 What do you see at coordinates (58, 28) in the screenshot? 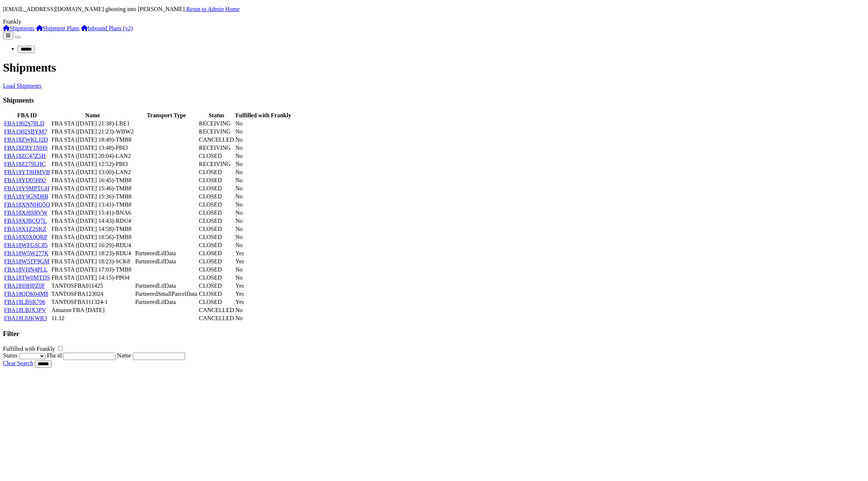
I see `a: Shipment Plans` at bounding box center [58, 28].